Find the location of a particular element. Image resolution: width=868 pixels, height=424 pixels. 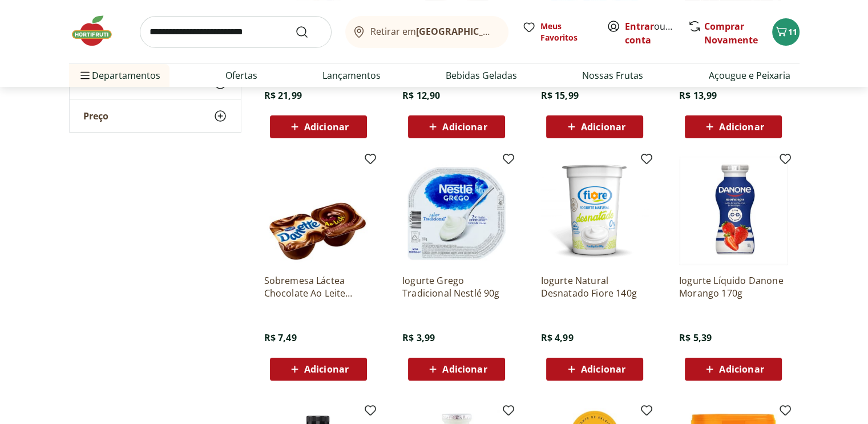

a: Iogurte Líquido Danone Morango 170g is located at coordinates (734, 287).